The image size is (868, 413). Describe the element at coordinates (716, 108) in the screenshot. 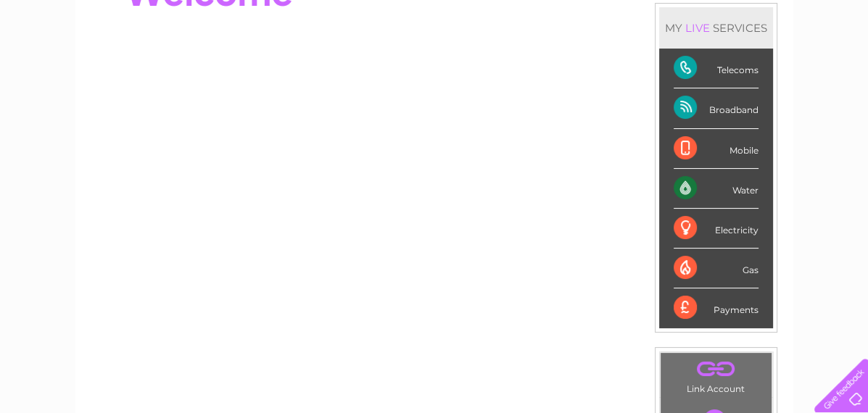

I see `div: Broadband` at that location.